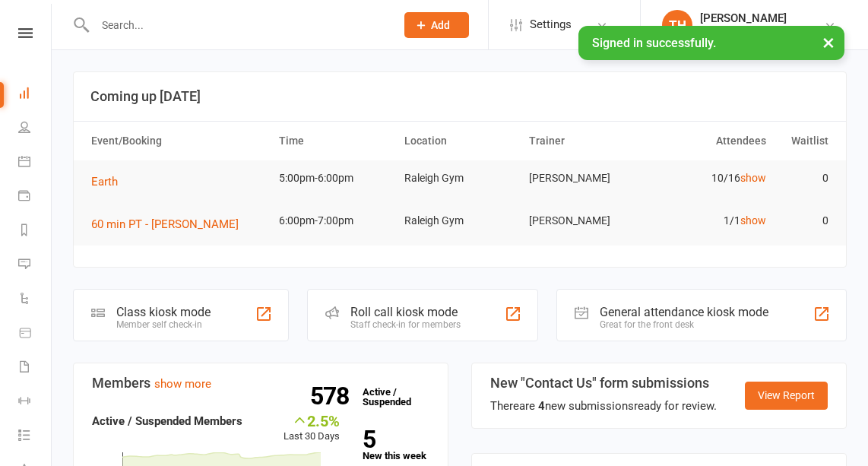  I want to click on span: Add, so click(440, 25).